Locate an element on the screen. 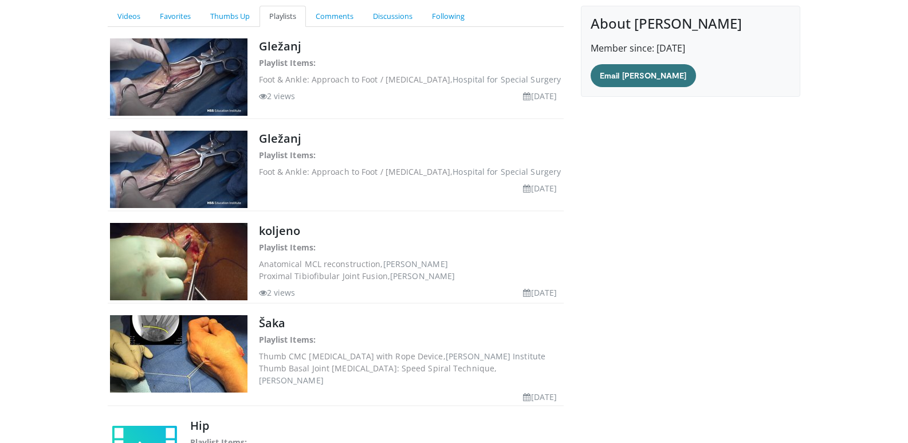  a: Playlists is located at coordinates (282, 16).